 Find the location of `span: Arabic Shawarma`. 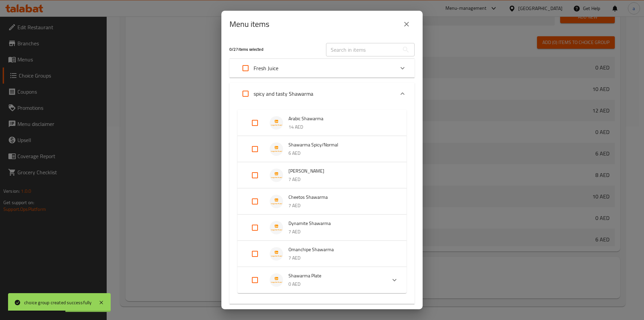

span: Arabic Shawarma is located at coordinates (341, 119).